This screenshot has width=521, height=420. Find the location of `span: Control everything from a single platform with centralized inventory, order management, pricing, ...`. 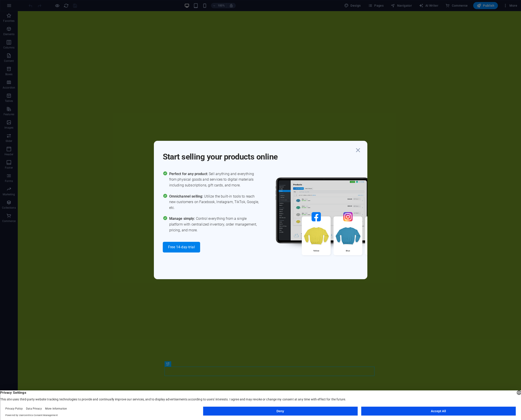

span: Control everything from a single platform with centralized inventory, order management, pricing, ... is located at coordinates (215, 224).